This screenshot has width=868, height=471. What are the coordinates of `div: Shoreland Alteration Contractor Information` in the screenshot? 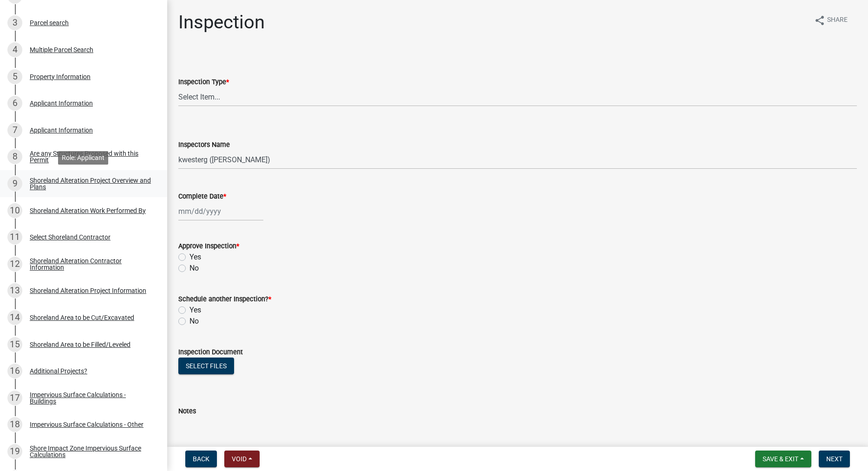 It's located at (91, 264).